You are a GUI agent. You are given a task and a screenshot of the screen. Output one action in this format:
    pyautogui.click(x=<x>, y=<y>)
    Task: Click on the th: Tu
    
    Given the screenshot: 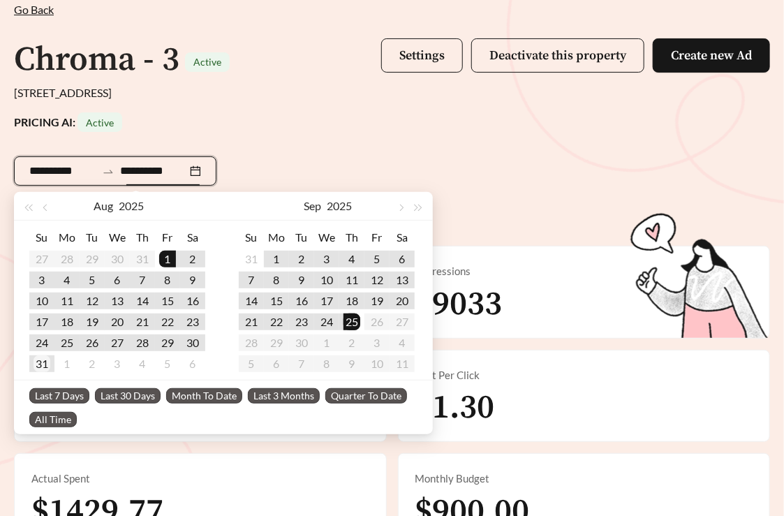 What is the action you would take?
    pyautogui.click(x=92, y=237)
    